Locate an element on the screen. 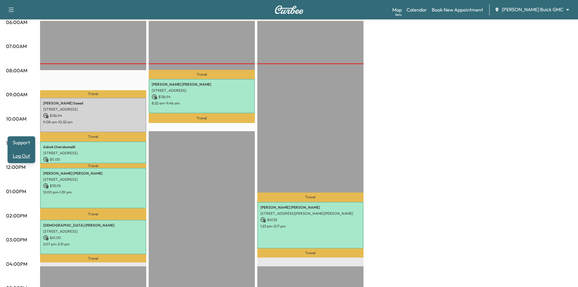 The height and width of the screenshot is (287, 578). p: 01:00PM is located at coordinates (16, 191).